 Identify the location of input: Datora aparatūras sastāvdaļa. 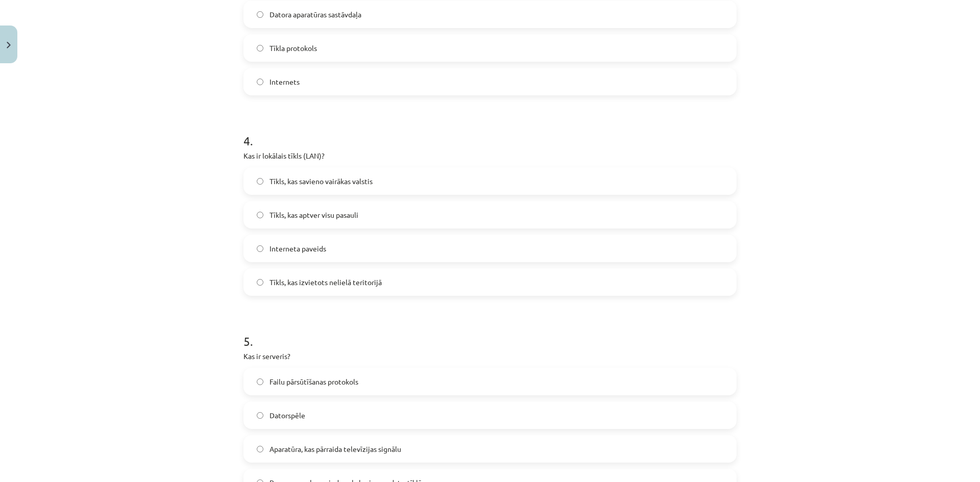
(260, 14).